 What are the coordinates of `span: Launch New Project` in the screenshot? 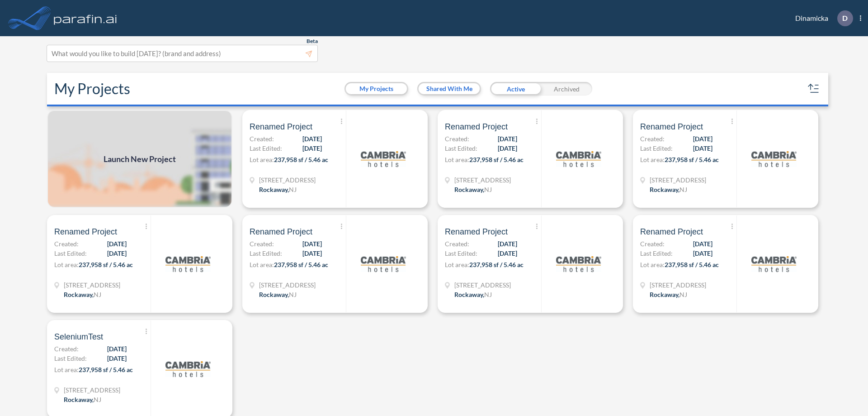 It's located at (140, 159).